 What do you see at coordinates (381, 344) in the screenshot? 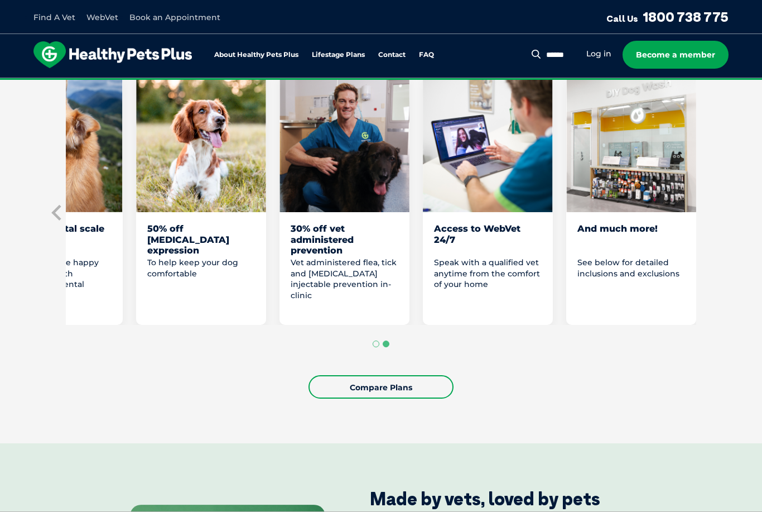
I see `ul: Select a slide to show` at bounding box center [381, 344].